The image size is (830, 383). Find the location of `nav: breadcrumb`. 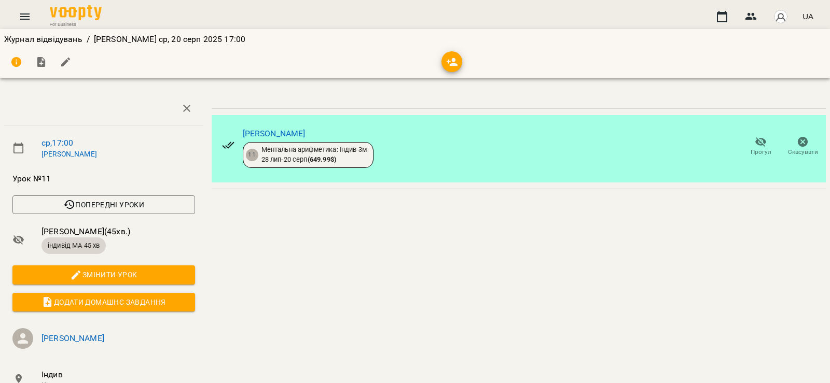

nav: breadcrumb is located at coordinates (415, 39).